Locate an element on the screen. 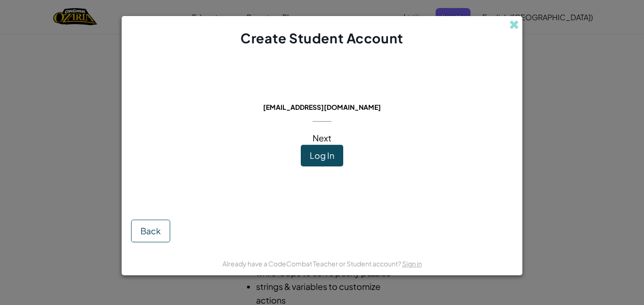 The image size is (644, 305). span: Log In is located at coordinates (322, 155).